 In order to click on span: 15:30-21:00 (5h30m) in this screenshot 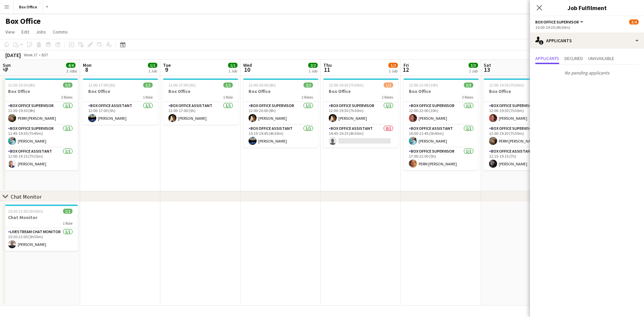, I will do `click(25, 211)`.